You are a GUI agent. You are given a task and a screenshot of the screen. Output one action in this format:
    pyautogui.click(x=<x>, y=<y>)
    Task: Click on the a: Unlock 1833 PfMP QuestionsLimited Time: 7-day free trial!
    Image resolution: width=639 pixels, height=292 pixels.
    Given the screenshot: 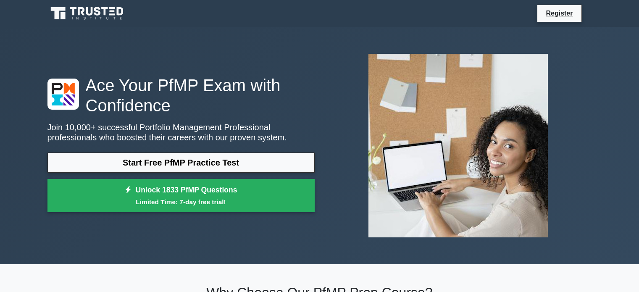 What is the action you would take?
    pyautogui.click(x=181, y=196)
    